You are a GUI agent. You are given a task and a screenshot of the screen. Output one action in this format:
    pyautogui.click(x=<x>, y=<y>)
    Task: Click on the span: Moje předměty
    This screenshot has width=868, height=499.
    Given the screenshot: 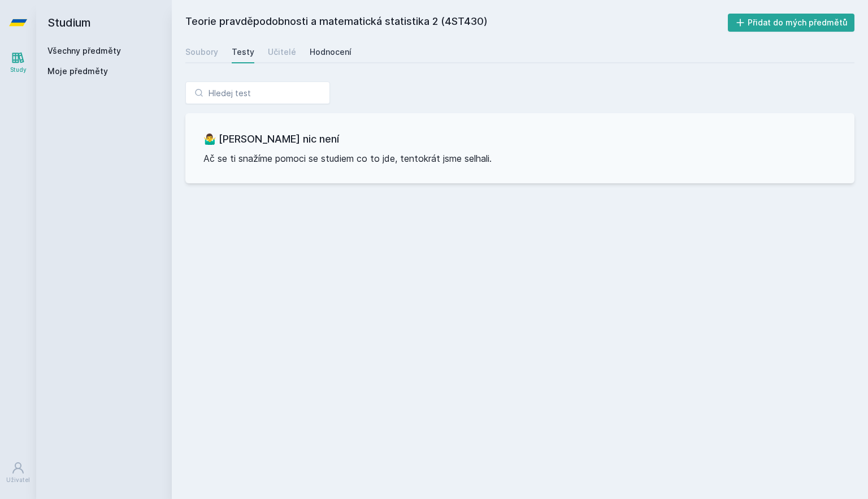 What is the action you would take?
    pyautogui.click(x=78, y=71)
    